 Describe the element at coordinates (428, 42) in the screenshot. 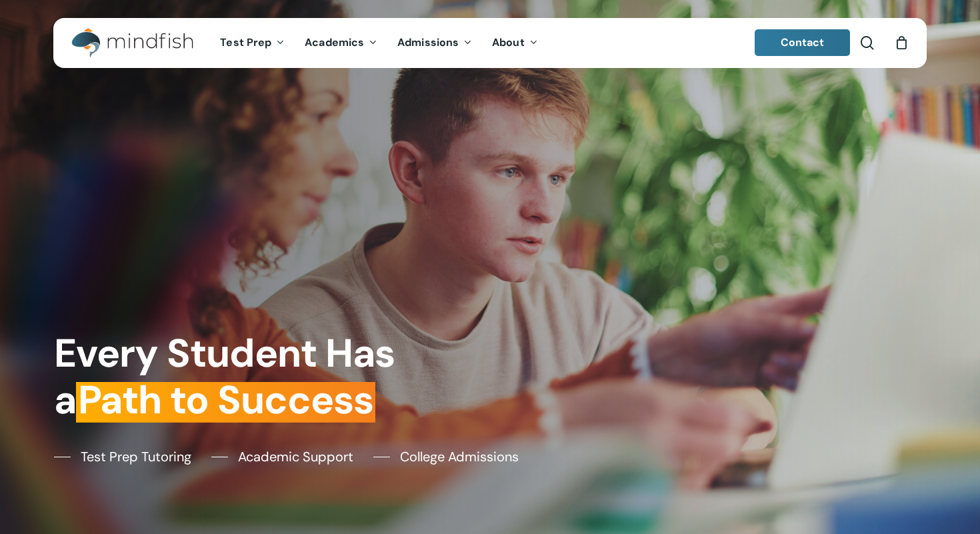

I see `span: Admissions` at that location.